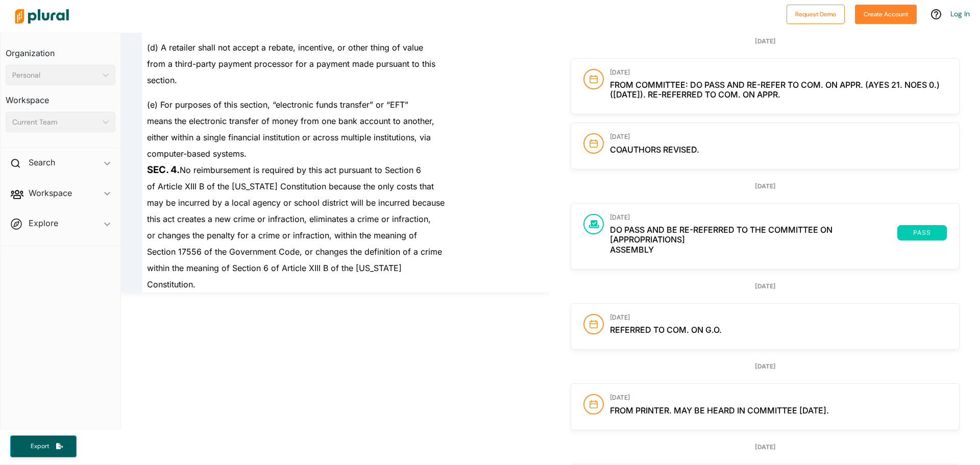 The image size is (980, 465). Describe the element at coordinates (886, 13) in the screenshot. I see `a: Create Account` at that location.